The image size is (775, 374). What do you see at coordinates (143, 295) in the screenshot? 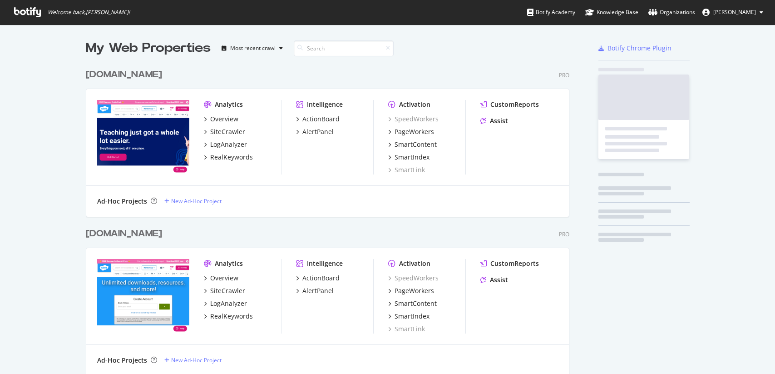
I see `img: twinkl.co.uk` at bounding box center [143, 295].